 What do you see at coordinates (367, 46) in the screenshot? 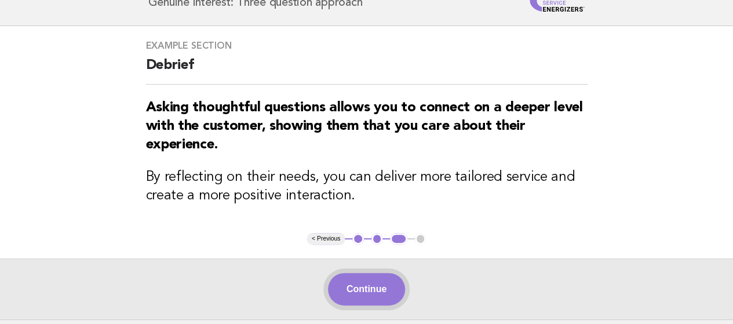
I see `h3: Example Section` at bounding box center [367, 46].